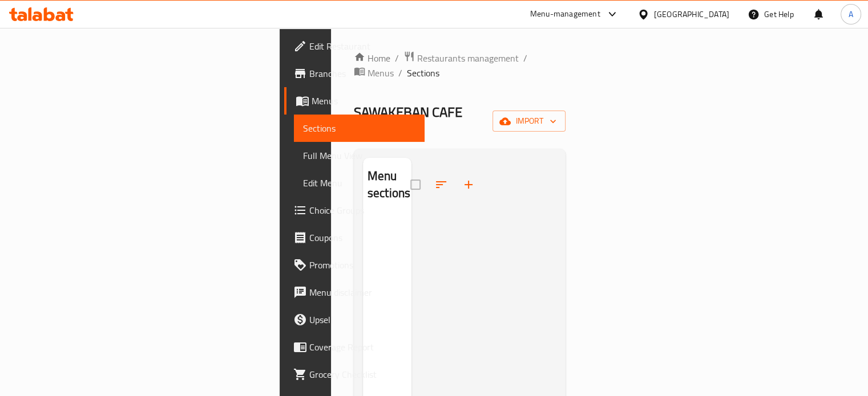  I want to click on button: Add section, so click(469, 185).